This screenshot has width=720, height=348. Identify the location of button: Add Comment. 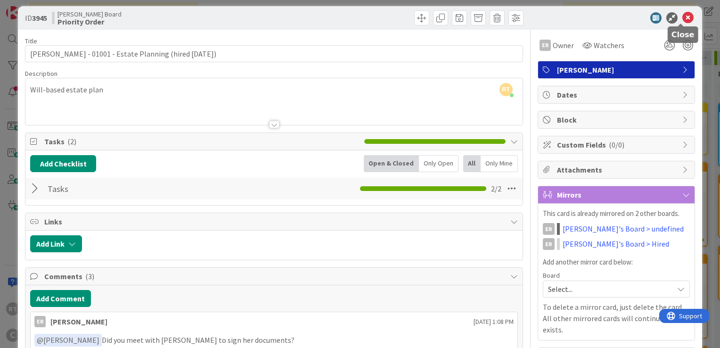
(60, 298).